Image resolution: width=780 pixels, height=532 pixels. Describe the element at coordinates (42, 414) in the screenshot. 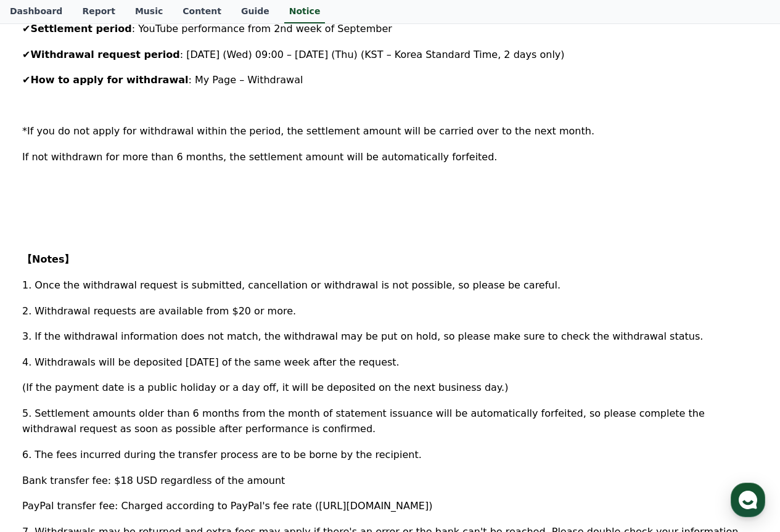

I see `span: Home` at that location.